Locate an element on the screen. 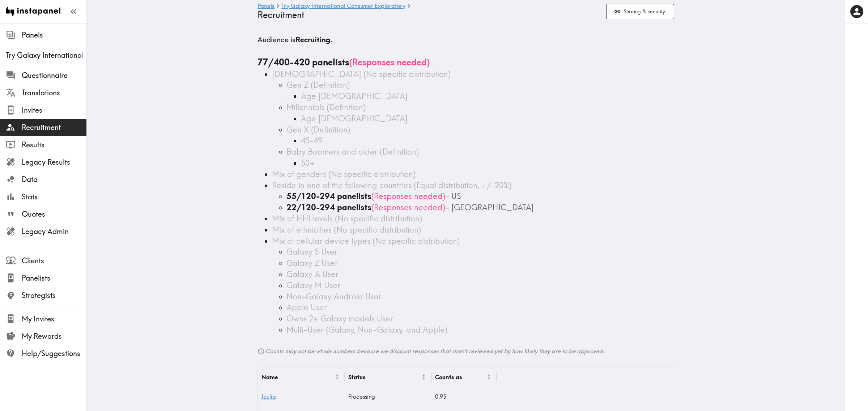  span: Apple User is located at coordinates (306, 308).